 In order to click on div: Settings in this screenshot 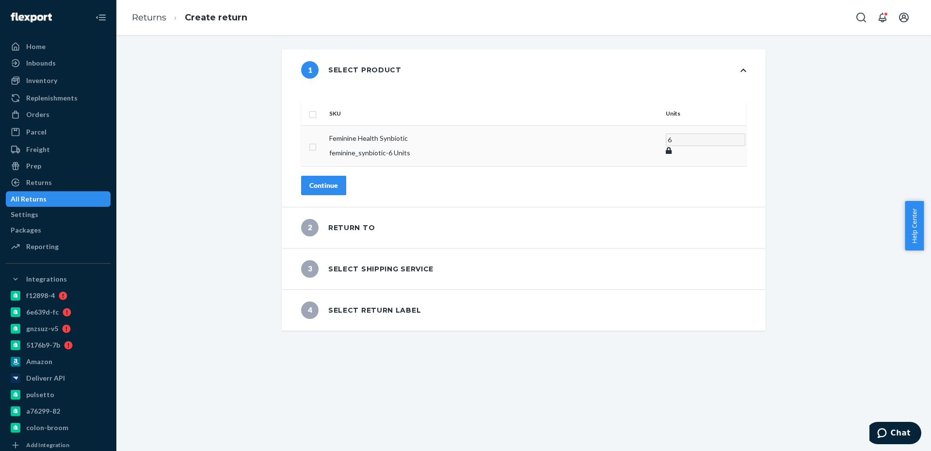, I will do `click(24, 214)`.